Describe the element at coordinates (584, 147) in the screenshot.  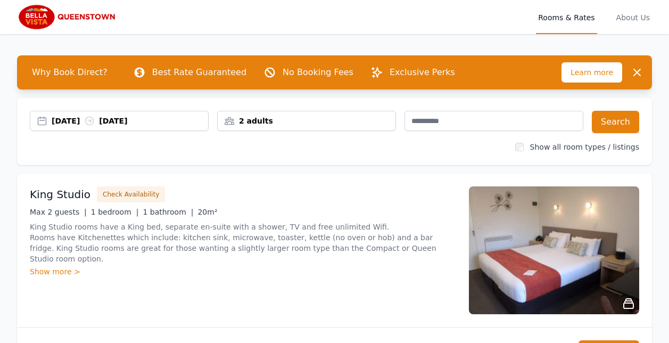
I see `label: Show all room types / listings` at that location.